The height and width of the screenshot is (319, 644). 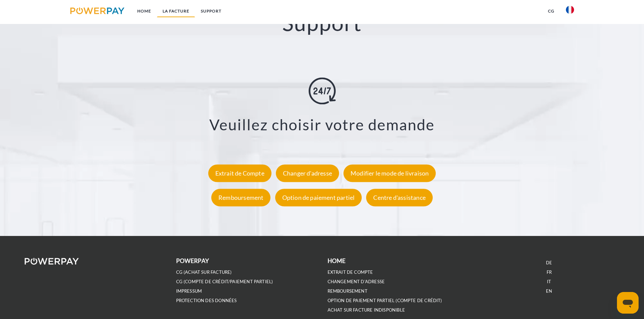 What do you see at coordinates (307, 173) in the screenshot?
I see `a: Changer d'adresse` at bounding box center [307, 173].